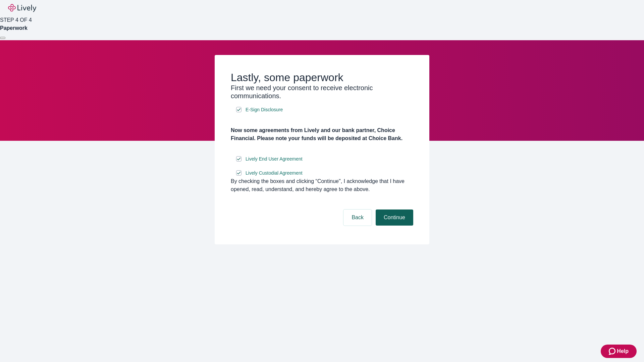 Image resolution: width=644 pixels, height=362 pixels. I want to click on button: Back, so click(358, 218).